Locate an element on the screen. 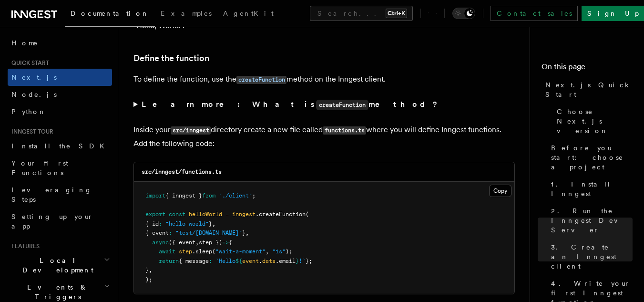 The image size is (644, 302). a: Node.js is located at coordinates (59, 95).